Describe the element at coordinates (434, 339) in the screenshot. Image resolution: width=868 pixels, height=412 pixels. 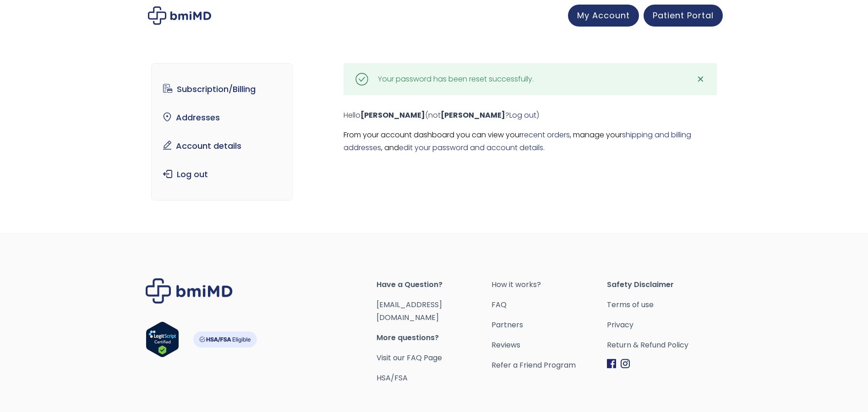
I see `span: More questions?` at that location.